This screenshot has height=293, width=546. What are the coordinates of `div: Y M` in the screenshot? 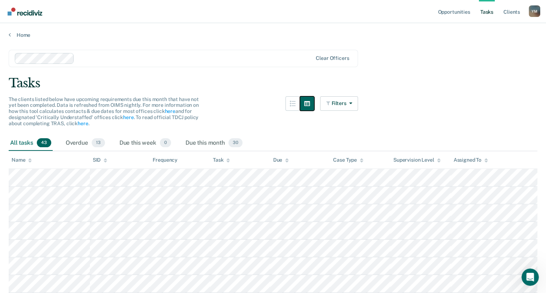 It's located at (534, 11).